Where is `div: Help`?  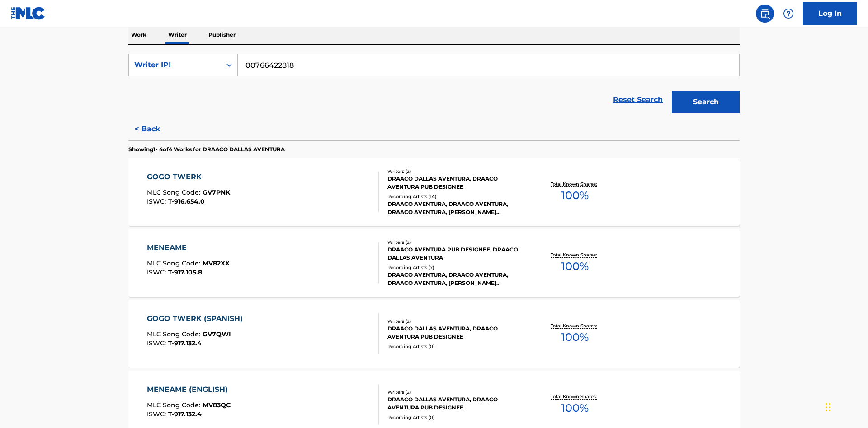
div: Help is located at coordinates (788, 14).